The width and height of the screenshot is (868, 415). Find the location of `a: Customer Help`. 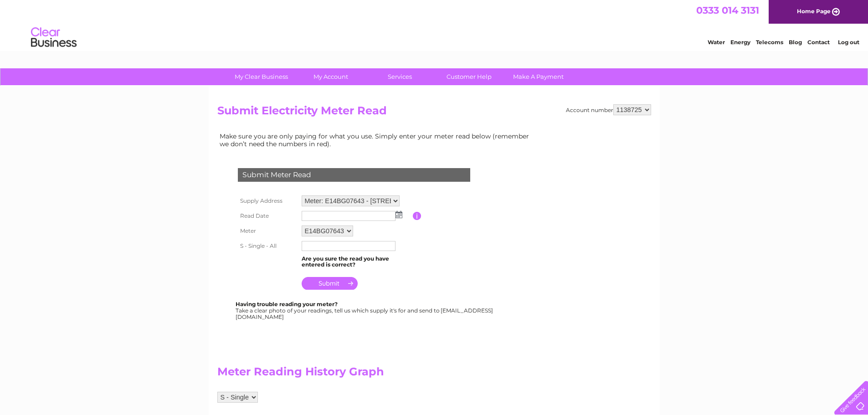

a: Customer Help is located at coordinates (469, 77).